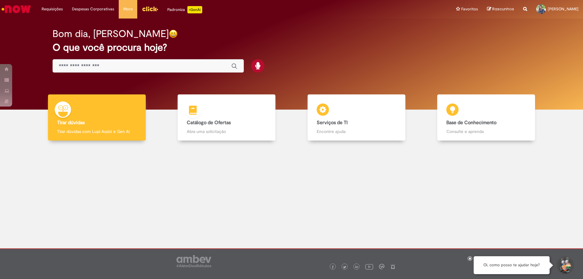  I want to click on p: Consulte e aprenda, so click(486, 132).